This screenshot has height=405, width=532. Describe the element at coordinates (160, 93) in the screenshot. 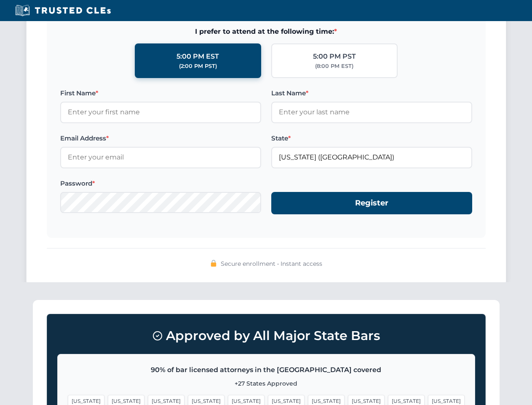

I see `label: First Name` at that location.